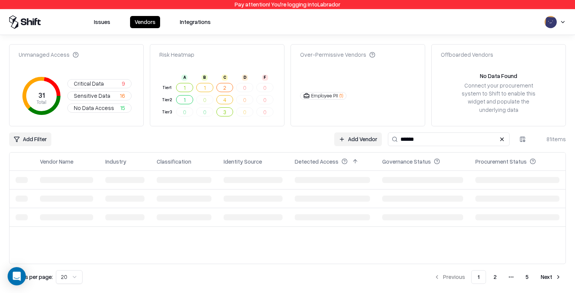 The width and height of the screenshot is (575, 293). What do you see at coordinates (31, 277) in the screenshot?
I see `p: Results per page:` at bounding box center [31, 277].